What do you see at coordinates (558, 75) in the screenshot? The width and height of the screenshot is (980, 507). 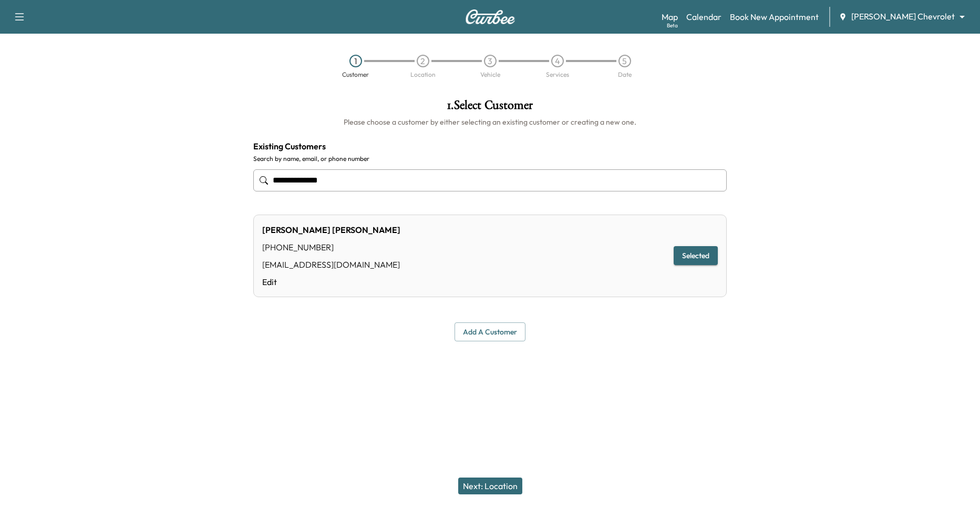 I see `div: Services` at bounding box center [558, 75].